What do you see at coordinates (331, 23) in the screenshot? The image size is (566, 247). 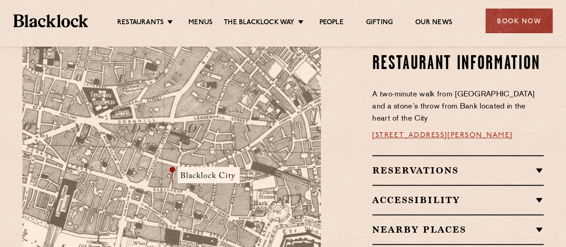 I see `a: People` at bounding box center [331, 23].